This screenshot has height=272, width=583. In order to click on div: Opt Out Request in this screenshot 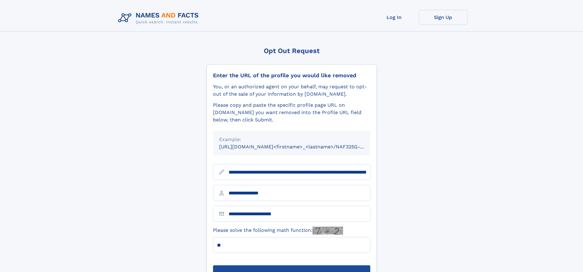, I will do `click(292, 51)`.